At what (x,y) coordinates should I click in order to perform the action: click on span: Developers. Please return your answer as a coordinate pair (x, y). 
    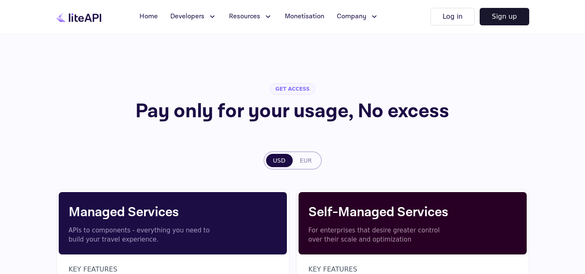
    Looking at the image, I should click on (187, 17).